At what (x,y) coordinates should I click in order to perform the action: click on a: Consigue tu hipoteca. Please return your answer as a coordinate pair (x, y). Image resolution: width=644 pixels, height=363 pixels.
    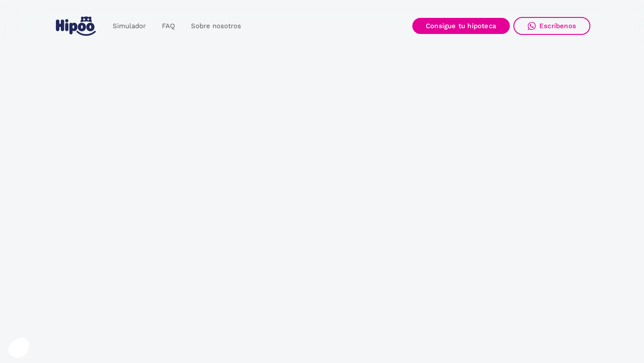
    Looking at the image, I should click on (461, 26).